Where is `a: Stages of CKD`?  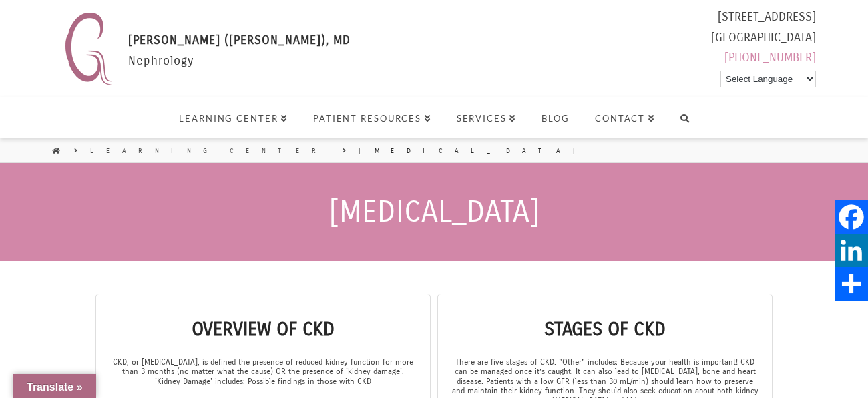
a: Stages of CKD is located at coordinates (606, 329).